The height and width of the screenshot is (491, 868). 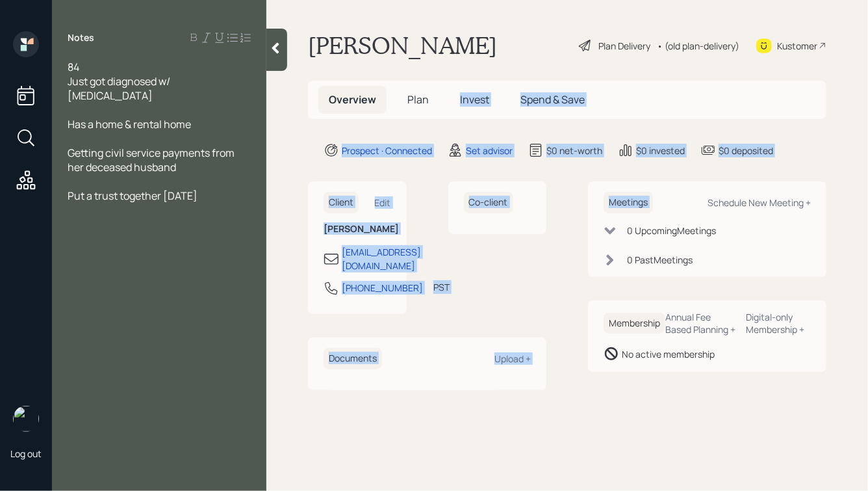 I want to click on span: 84, so click(x=73, y=67).